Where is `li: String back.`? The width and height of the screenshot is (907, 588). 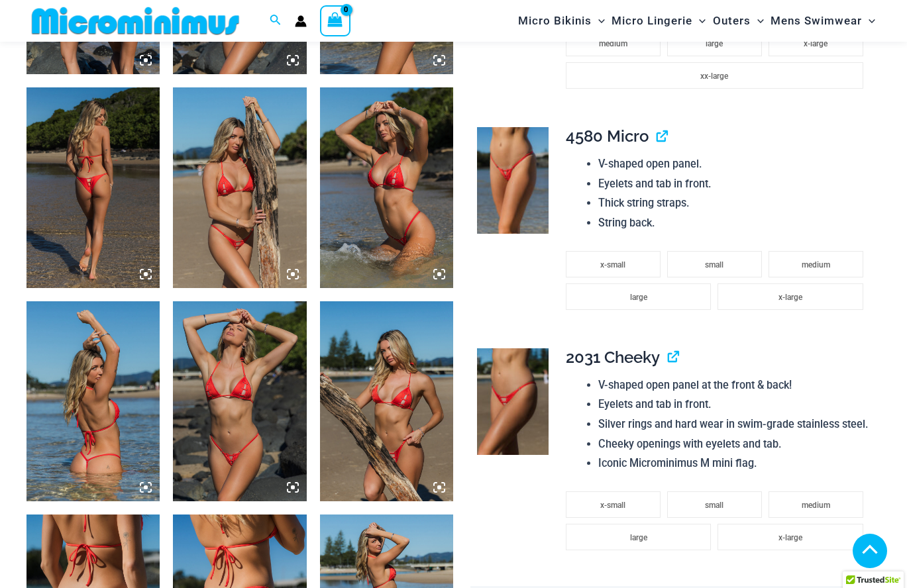
li: String back. is located at coordinates (734, 223).